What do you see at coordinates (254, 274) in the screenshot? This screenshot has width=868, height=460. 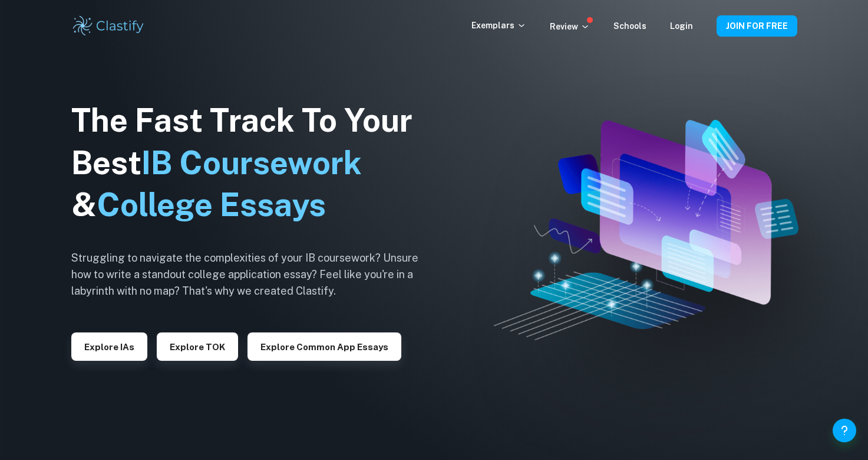 I see `h6: Struggling to navigate the complexities of your IB coursework? Unsure how to write a standout col...` at bounding box center [254, 274].